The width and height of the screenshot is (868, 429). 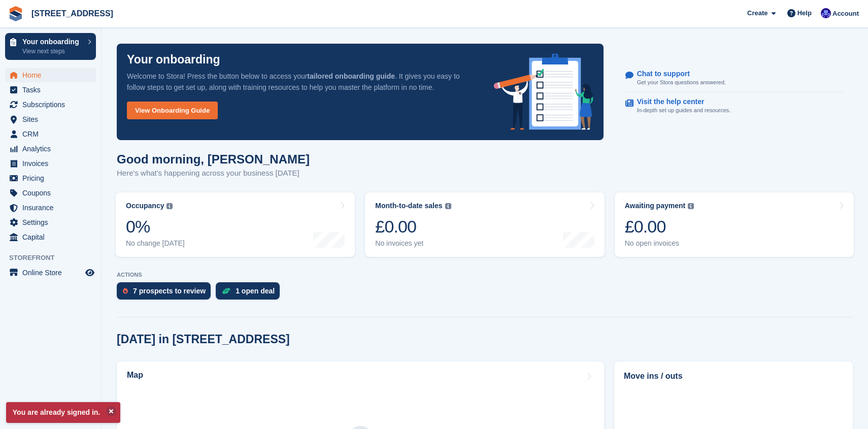 I want to click on img: onboarding-info-6c161a55d2c0e0a8cae90662b2fe09162a5109e8cc188191df67fb4f79e88e88.svg, so click(x=544, y=92).